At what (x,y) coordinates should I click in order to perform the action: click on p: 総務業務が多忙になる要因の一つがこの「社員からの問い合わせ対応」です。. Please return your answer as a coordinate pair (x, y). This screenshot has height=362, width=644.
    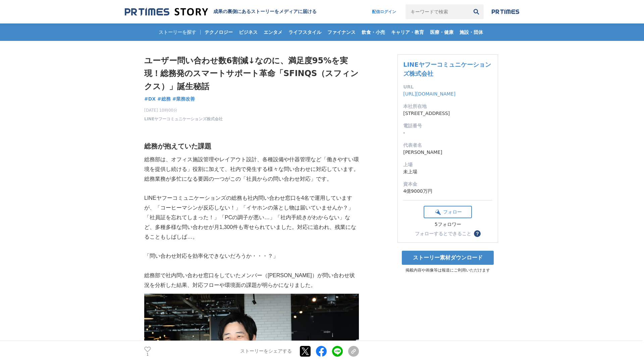
    Looking at the image, I should click on (251, 179).